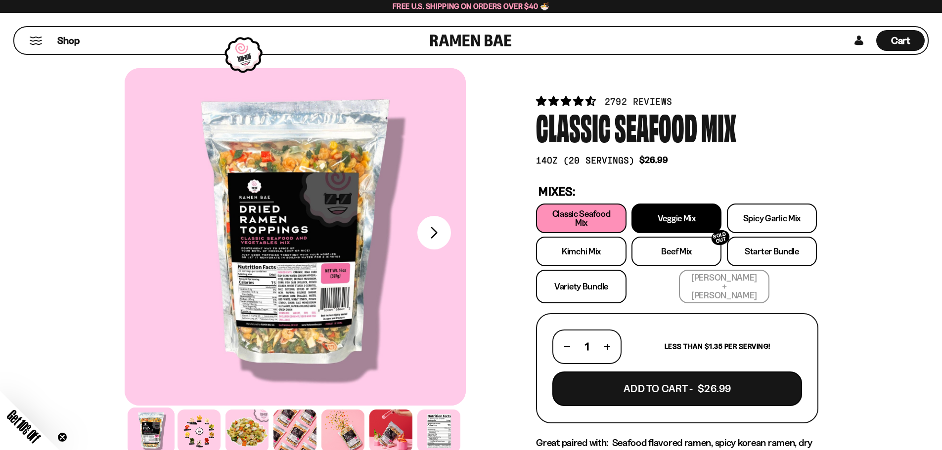  What do you see at coordinates (434, 233) in the screenshot?
I see `button: Next` at bounding box center [434, 233].